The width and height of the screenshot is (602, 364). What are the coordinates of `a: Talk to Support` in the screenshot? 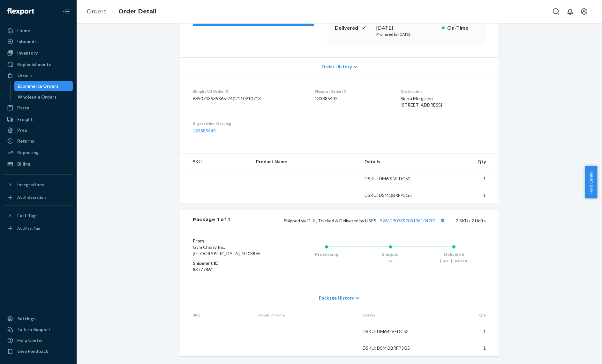 It's located at (38, 330).